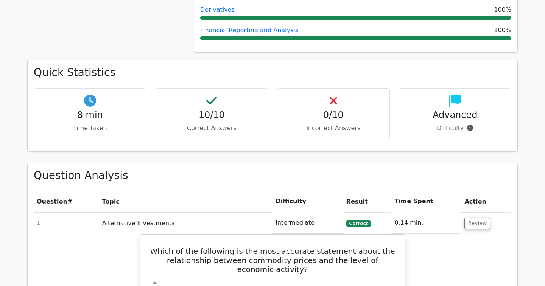  I want to click on h4: 0/10, so click(334, 115).